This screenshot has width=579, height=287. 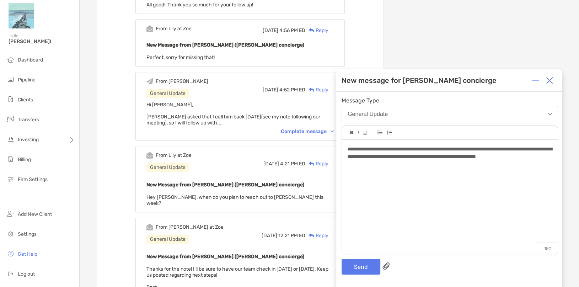 What do you see at coordinates (11, 253) in the screenshot?
I see `img: get-help icon` at bounding box center [11, 253].